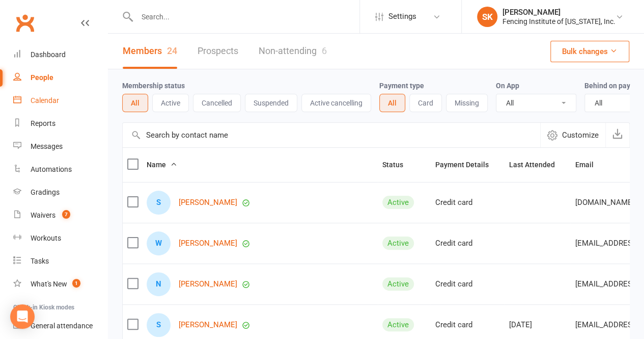 The height and width of the screenshot is (339, 644). I want to click on button: Suspended, so click(271, 103).